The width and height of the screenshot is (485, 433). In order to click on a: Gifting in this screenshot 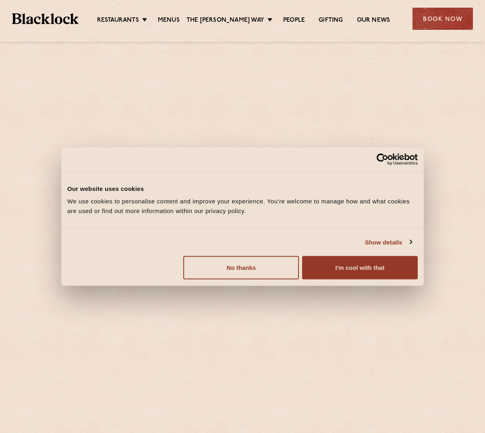, I will do `click(331, 21)`.